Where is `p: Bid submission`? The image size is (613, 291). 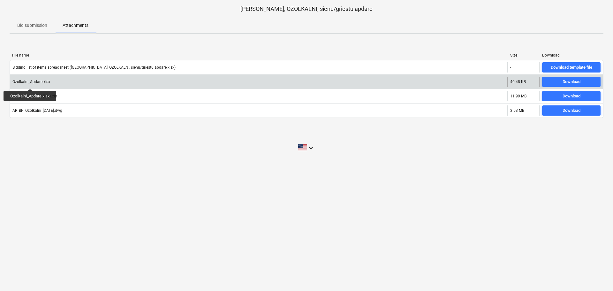 p: Bid submission is located at coordinates (32, 25).